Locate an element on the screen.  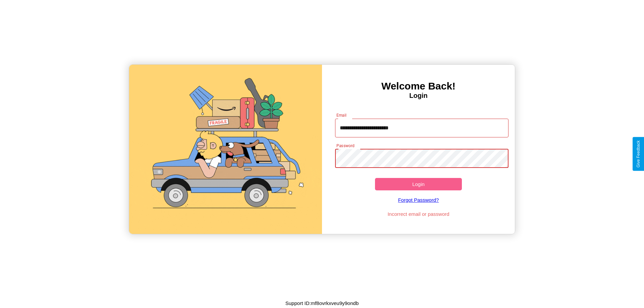
img: gif is located at coordinates (226, 149).